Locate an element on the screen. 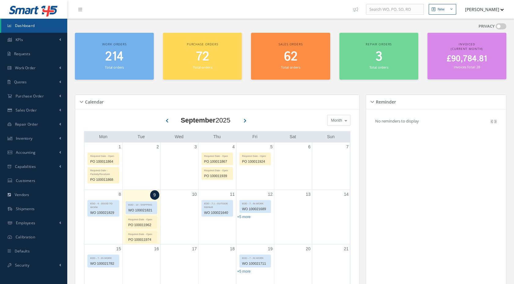 Image resolution: width=514 pixels, height=284 pixels. div: WO 100021640 is located at coordinates (217, 212).